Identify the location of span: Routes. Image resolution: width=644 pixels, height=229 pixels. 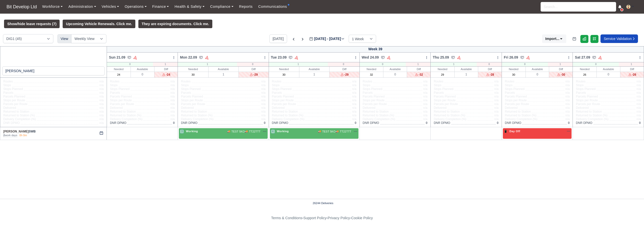
(8, 81).